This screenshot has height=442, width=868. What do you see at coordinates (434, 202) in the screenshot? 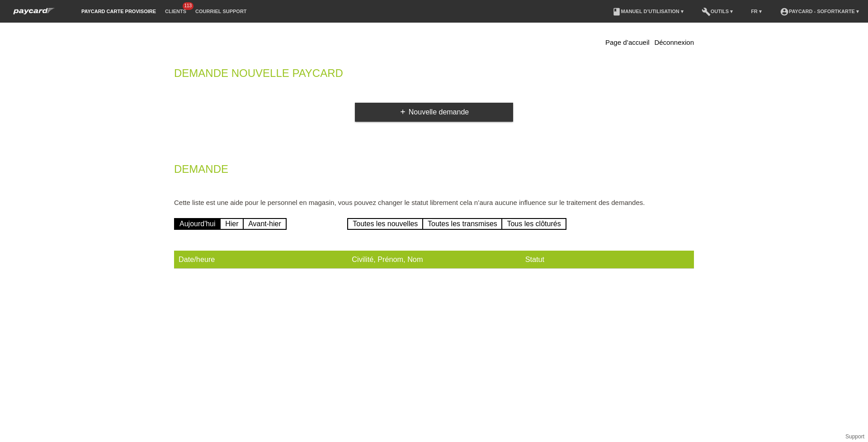
I see `p: Cette liste est une aide pour le personnel en magasin, vous pouvez changer le statut librement ce...` at bounding box center [434, 202].